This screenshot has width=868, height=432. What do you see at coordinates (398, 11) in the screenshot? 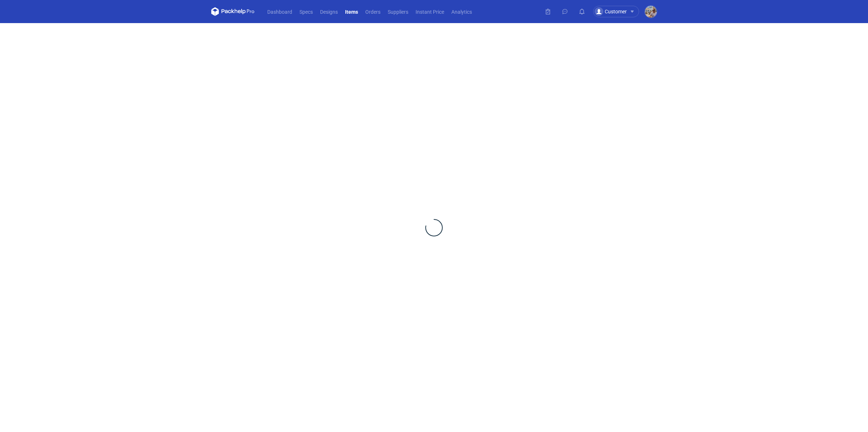
I see `a: Suppliers` at bounding box center [398, 11].